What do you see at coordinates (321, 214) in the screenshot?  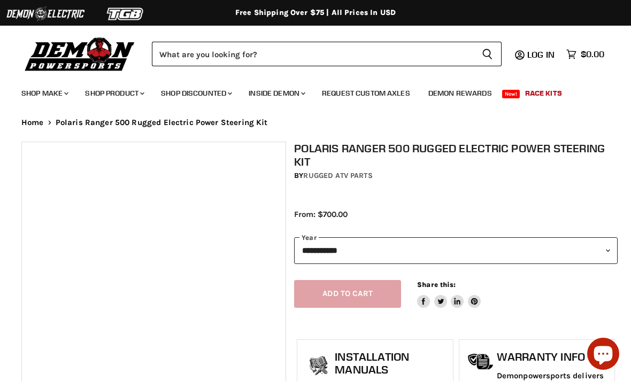 I see `span: From: $700.00` at bounding box center [321, 214].